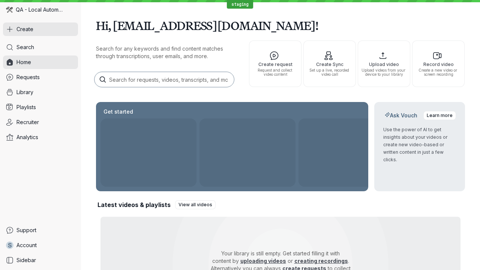  What do you see at coordinates (28, 77) in the screenshot?
I see `span: Requests` at bounding box center [28, 77].